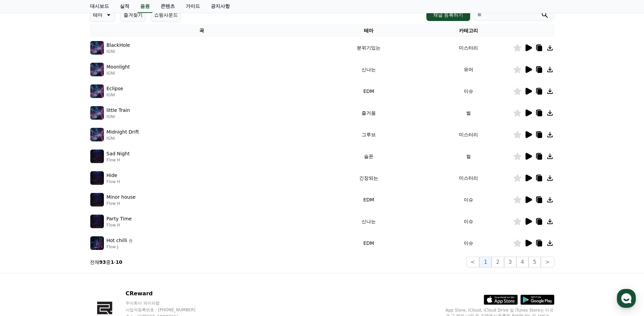 The width and height of the screenshot is (644, 316). I want to click on button: 채널 등록하기, so click(448, 15).